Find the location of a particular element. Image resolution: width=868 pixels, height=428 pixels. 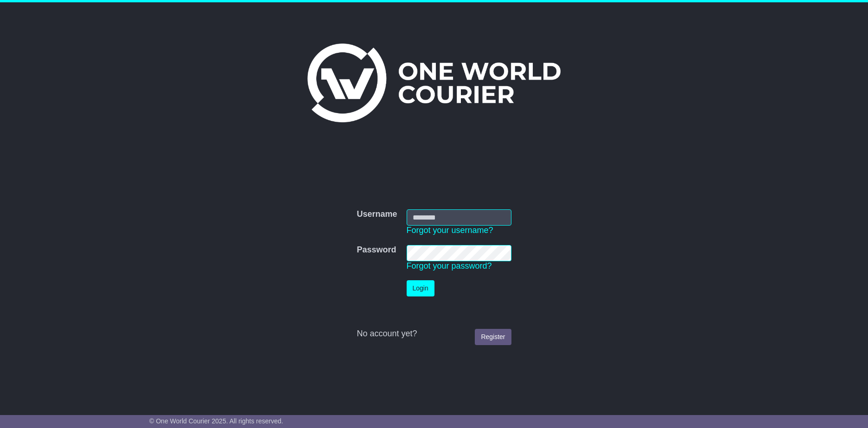

label: Username is located at coordinates (376, 214).